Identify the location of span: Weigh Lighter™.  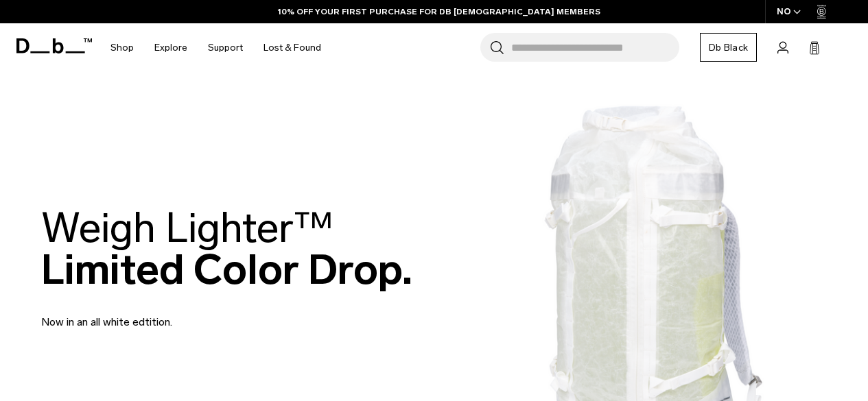
(187, 228).